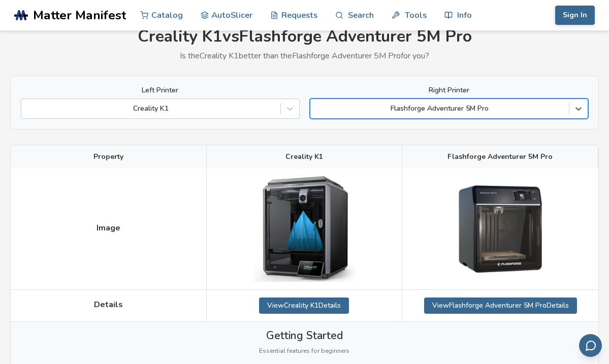 This screenshot has height=364, width=609. Describe the element at coordinates (304, 306) in the screenshot. I see `a: ViewCreality K1Details` at that location.